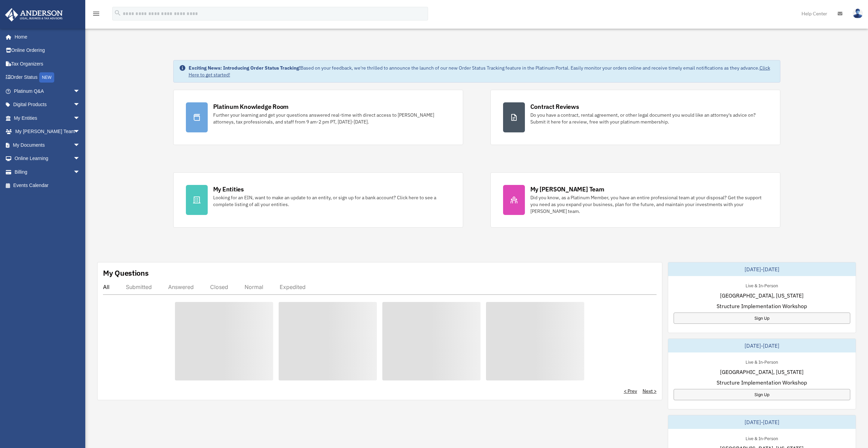 Image resolution: width=868 pixels, height=448 pixels. Describe the element at coordinates (48, 172) in the screenshot. I see `a: Billingarrow_drop_down` at that location.